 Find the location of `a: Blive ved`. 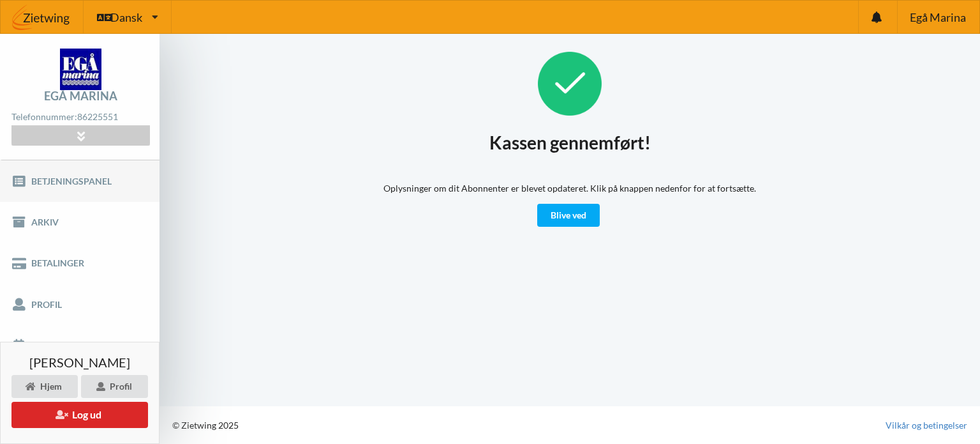

a: Blive ved is located at coordinates (569, 215).